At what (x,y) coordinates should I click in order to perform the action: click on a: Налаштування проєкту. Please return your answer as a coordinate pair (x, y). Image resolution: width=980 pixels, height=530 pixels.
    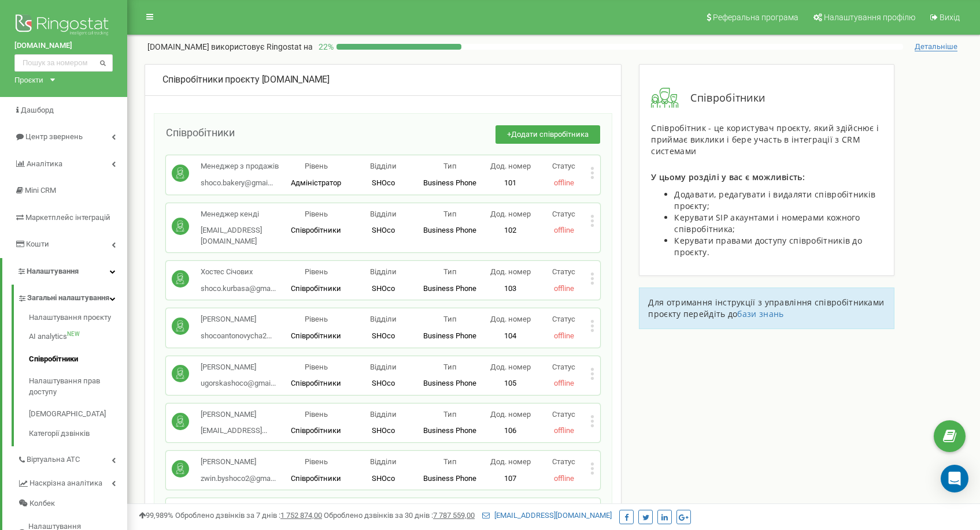
    Looking at the image, I should click on (78, 319).